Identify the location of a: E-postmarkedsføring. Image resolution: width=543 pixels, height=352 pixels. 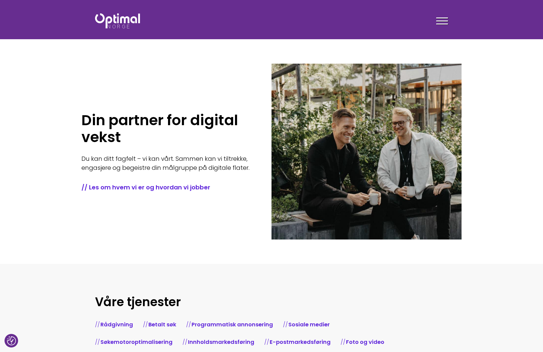
(300, 342).